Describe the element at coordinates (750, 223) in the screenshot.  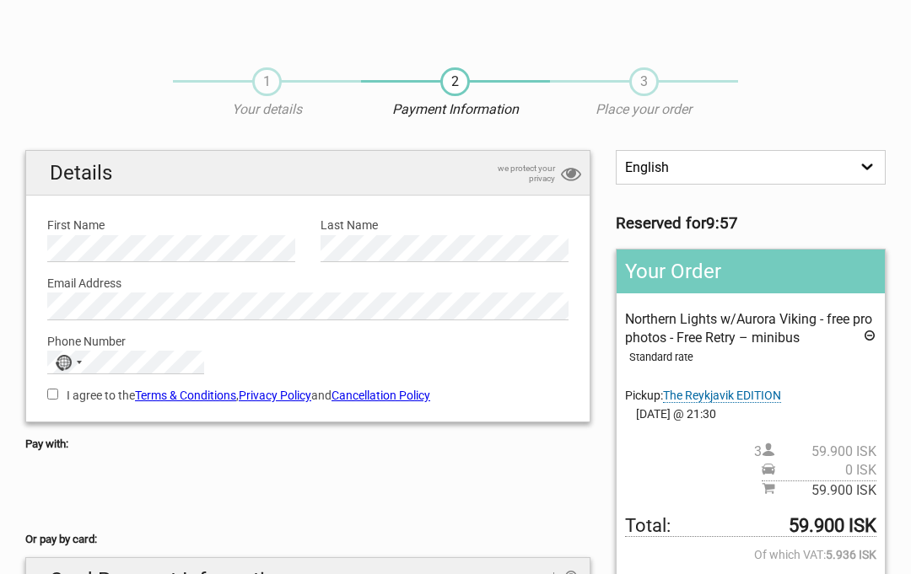
I see `h3: Reserved for` at that location.